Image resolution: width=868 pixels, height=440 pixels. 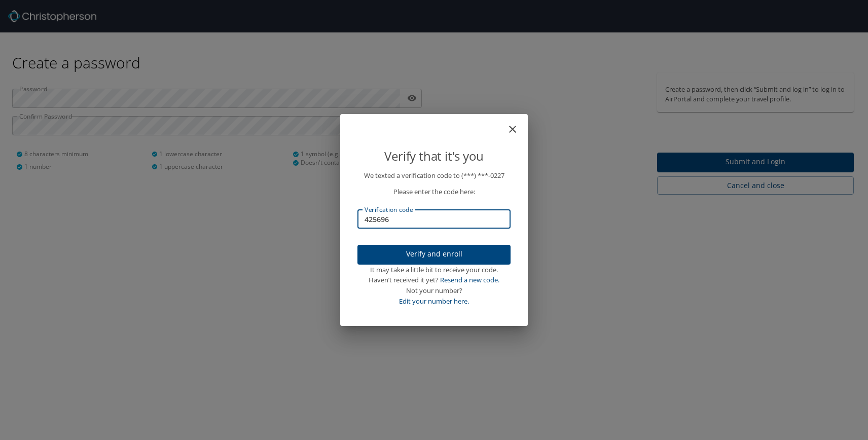 What do you see at coordinates (434, 254) in the screenshot?
I see `span: Verify and enroll` at bounding box center [434, 254].